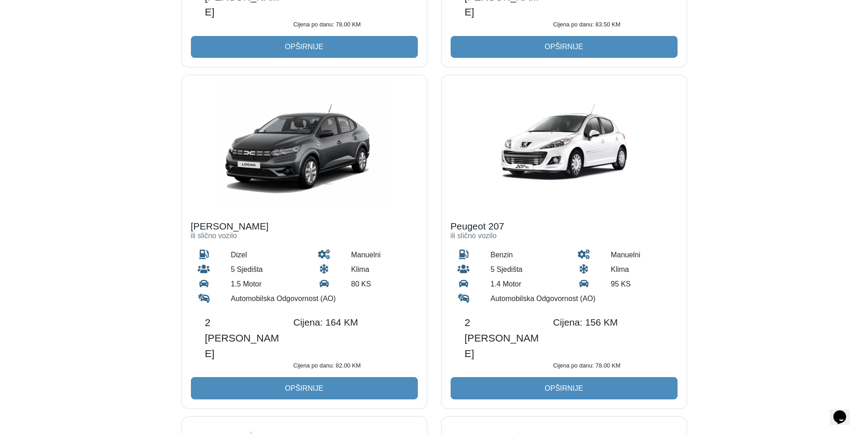  I want to click on div: Cijena: 164 KM, so click(348, 338).